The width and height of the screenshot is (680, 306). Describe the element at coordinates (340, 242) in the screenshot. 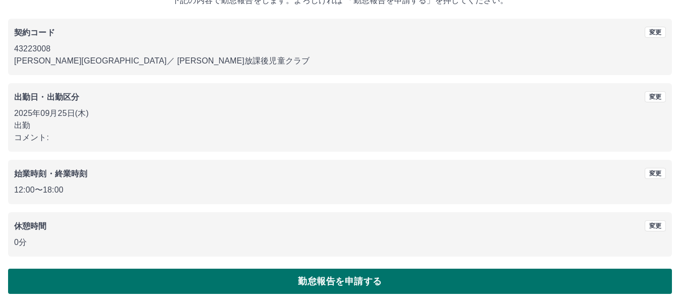

I see `p: 0分` at that location.